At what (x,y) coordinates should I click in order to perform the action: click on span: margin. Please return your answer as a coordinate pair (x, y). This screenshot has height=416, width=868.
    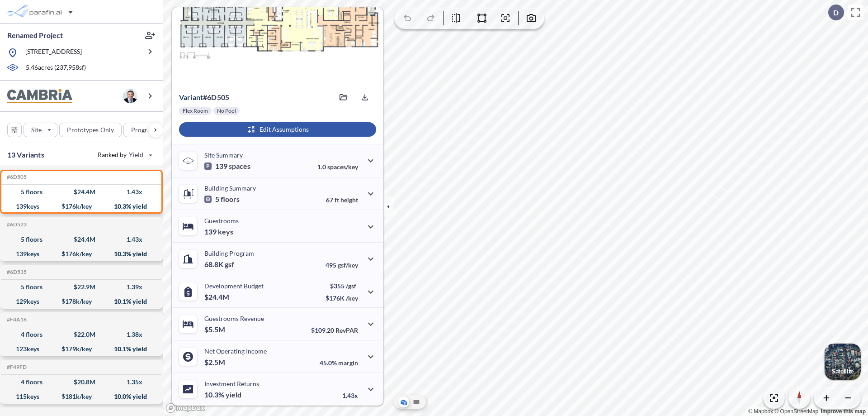
    Looking at the image, I should click on (348, 362).